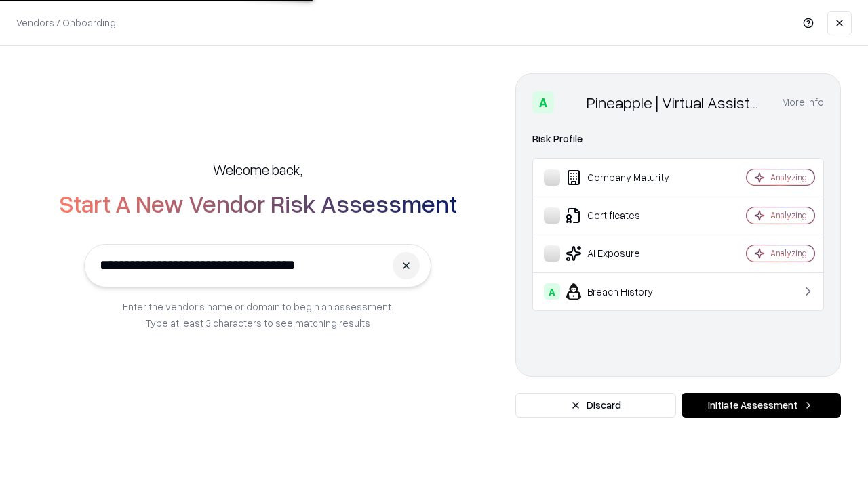 This screenshot has width=868, height=488. I want to click on div: Certificates, so click(625, 215).